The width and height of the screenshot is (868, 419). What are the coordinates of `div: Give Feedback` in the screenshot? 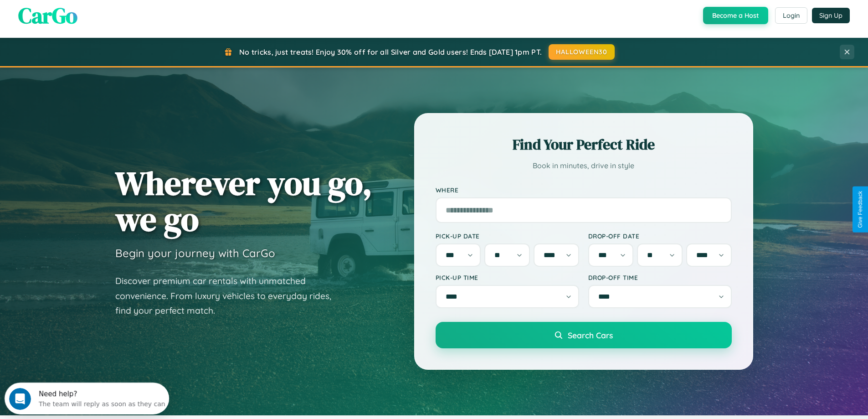 It's located at (860, 210).